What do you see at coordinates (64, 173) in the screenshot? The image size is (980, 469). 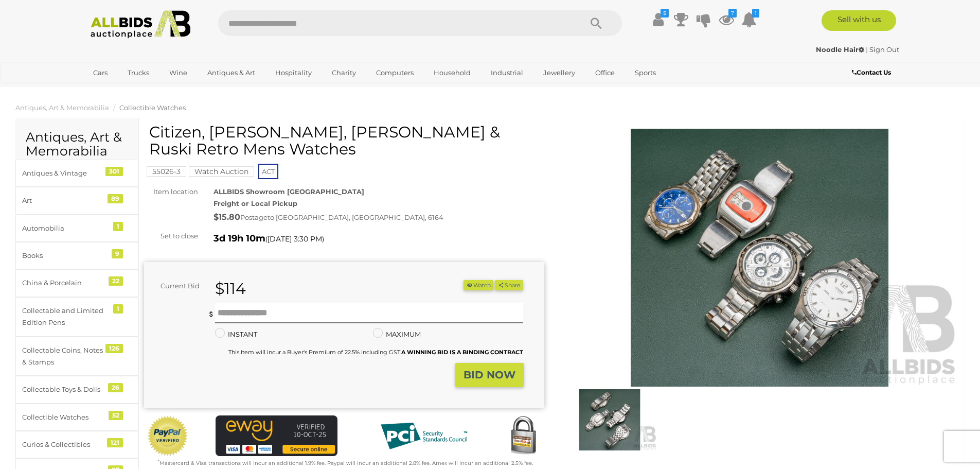 I see `div: Antiques & Vintage` at bounding box center [64, 173].